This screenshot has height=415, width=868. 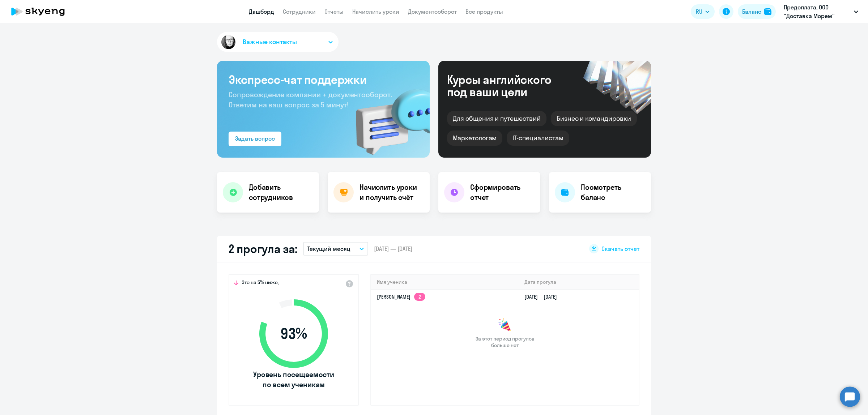 I want to click on span: Это на 5% ниже,, so click(x=260, y=283).